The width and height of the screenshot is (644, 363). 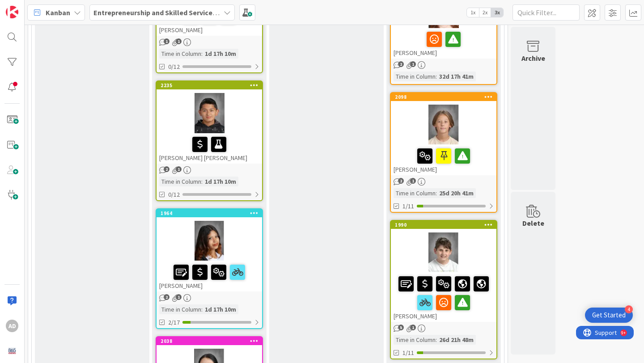 What do you see at coordinates (485, 12) in the screenshot?
I see `span: 2x` at bounding box center [485, 12].